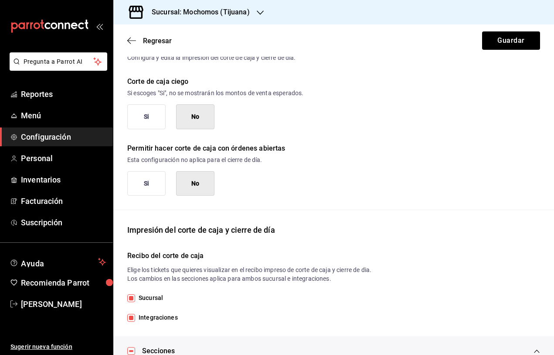 The height and width of the screenshot is (355, 554). I want to click on p: Si escoges "Si", no se mostrarán los montos de venta esperados., so click(334, 93).